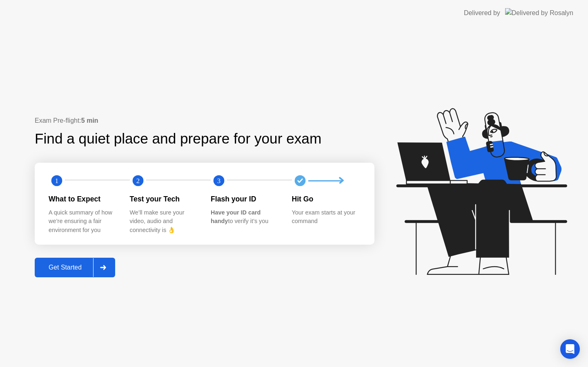 This screenshot has width=588, height=367. I want to click on img: Delivered by Rosalyn, so click(539, 13).